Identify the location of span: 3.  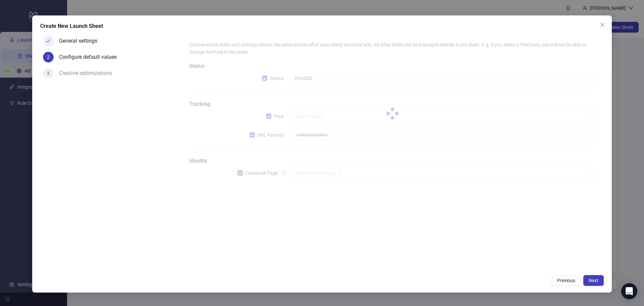
(48, 73).